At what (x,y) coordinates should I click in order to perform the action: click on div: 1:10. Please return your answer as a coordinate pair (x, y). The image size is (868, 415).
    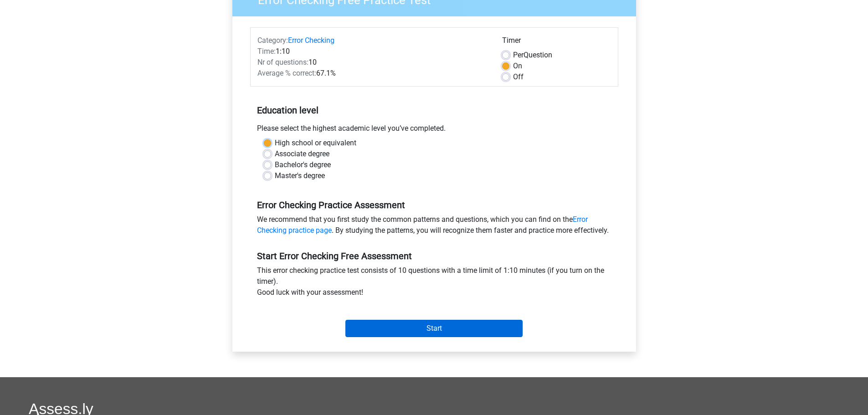
    Looking at the image, I should click on (373, 51).